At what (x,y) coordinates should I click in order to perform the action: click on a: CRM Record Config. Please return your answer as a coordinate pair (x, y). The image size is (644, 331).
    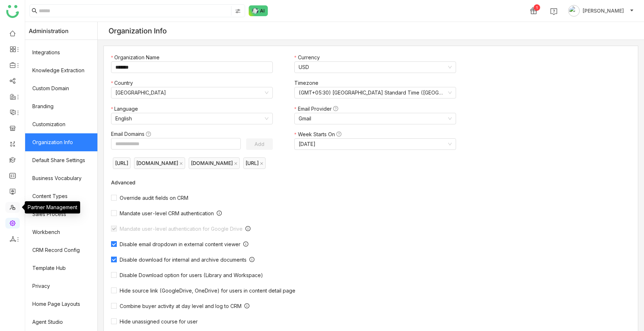
    Looking at the image, I should click on (61, 250).